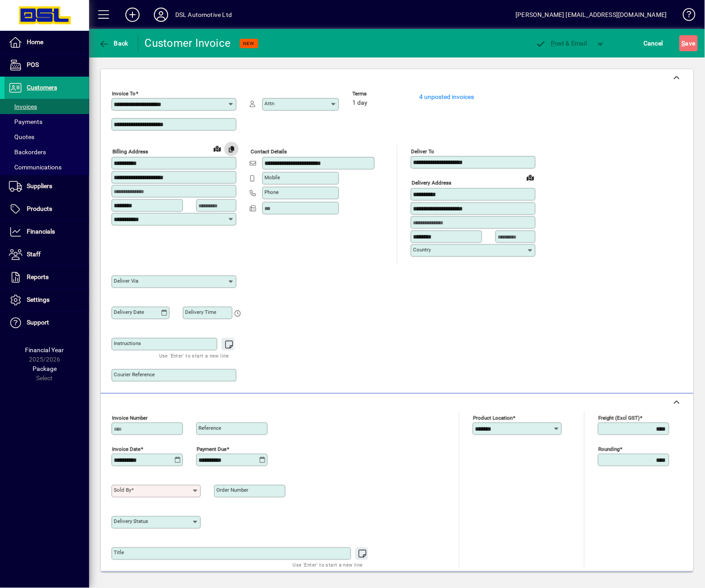 The image size is (705, 588). Describe the element at coordinates (126, 281) in the screenshot. I see `mat-label: Deliver via` at that location.